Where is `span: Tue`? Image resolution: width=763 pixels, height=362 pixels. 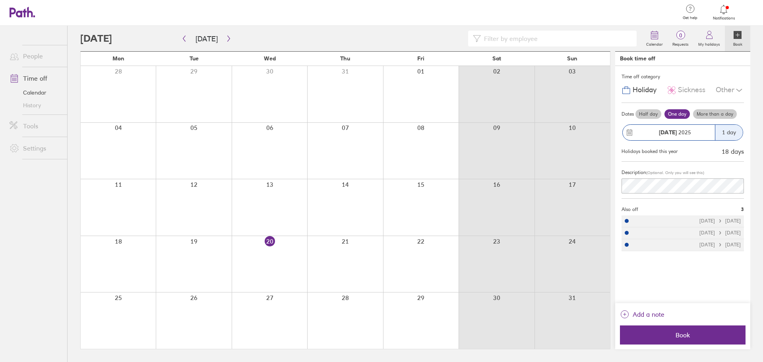
span: Tue is located at coordinates (194, 58).